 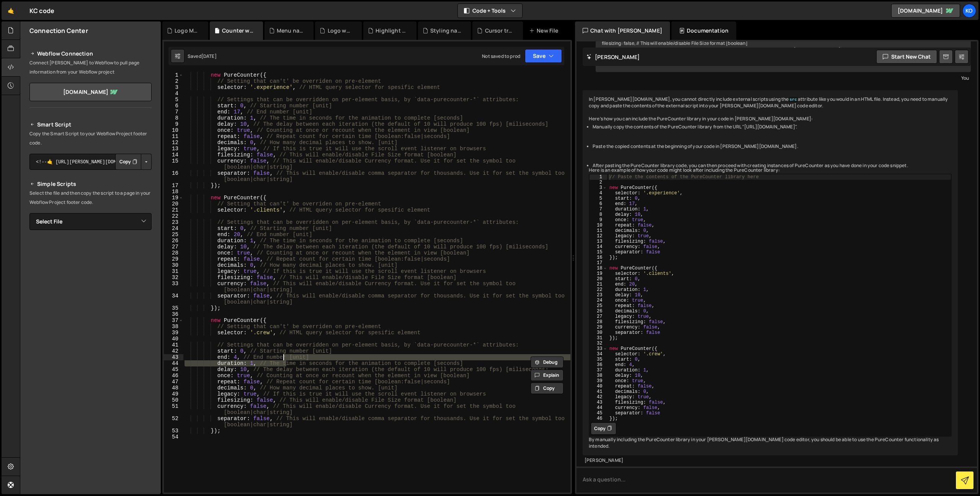 I want to click on div: Styling navigation menu.css, so click(x=446, y=31).